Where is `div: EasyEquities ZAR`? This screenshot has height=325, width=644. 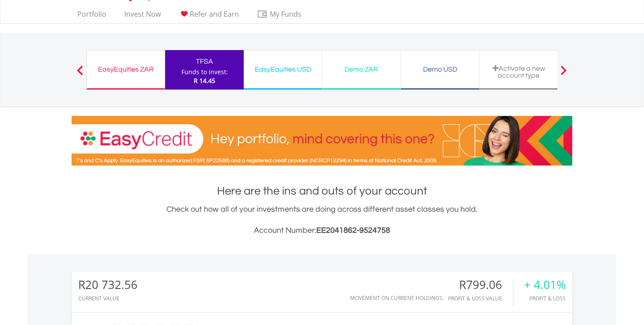
div: EasyEquities ZAR is located at coordinates (126, 69).